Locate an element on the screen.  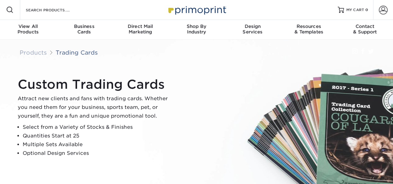
div: Marketing is located at coordinates (140, 29).